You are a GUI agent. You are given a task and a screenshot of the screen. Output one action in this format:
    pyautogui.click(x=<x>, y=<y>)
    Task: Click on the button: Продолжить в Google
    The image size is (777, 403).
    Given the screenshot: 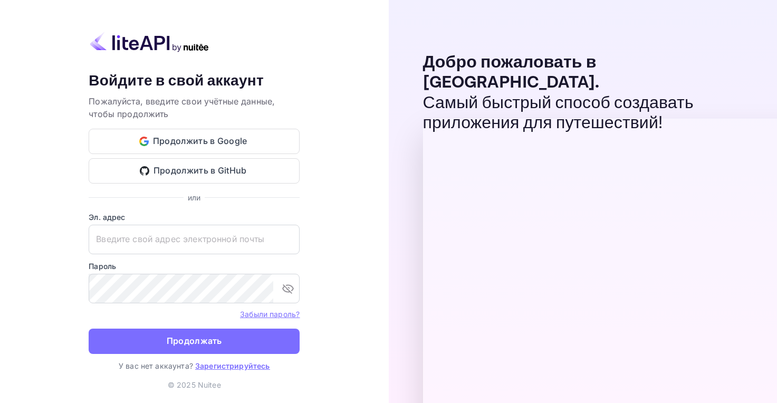 What is the action you would take?
    pyautogui.click(x=194, y=141)
    